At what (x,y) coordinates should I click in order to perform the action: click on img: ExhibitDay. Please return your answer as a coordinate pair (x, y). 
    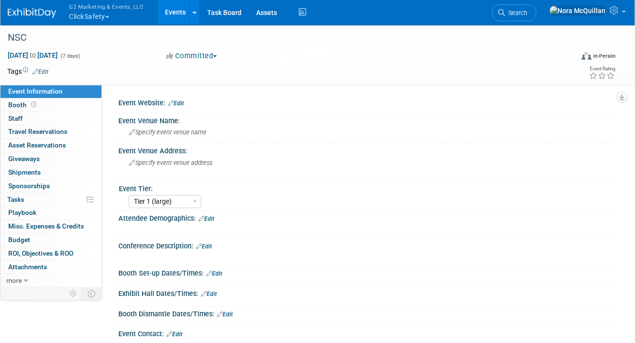
    Looking at the image, I should click on (32, 13).